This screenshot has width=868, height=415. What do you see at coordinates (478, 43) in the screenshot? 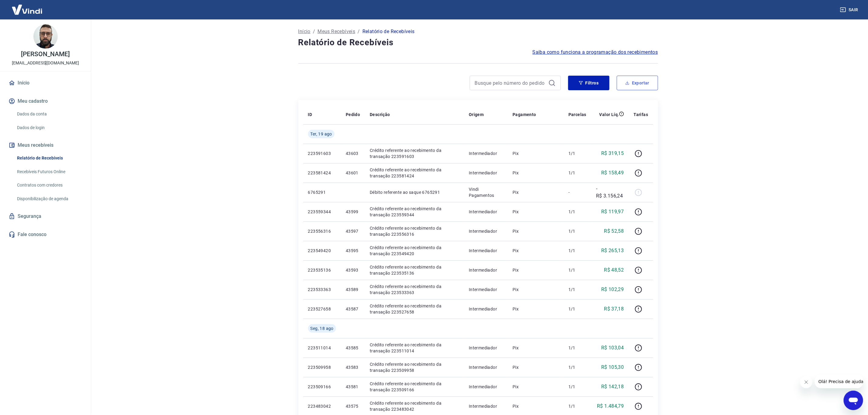
I see `h4: Relatório de Recebíveis` at bounding box center [478, 43].